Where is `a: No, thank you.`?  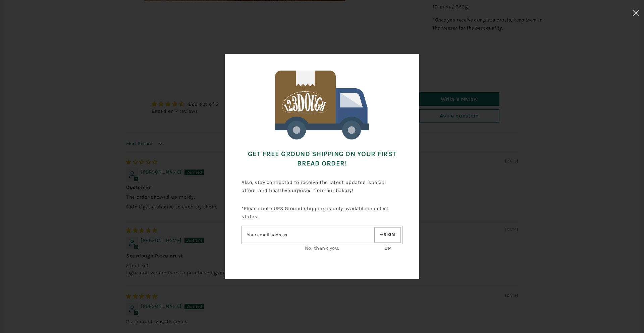 a: No, thank you. is located at coordinates (322, 249).